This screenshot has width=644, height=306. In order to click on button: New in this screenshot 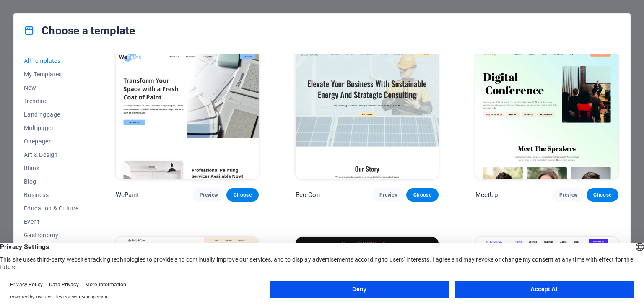, I will do `click(51, 87)`.